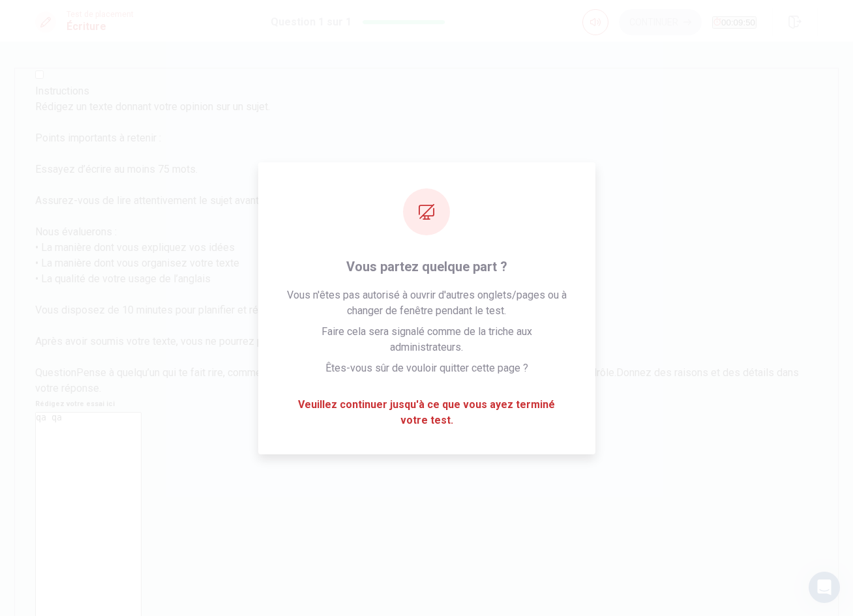  What do you see at coordinates (346, 372) in the screenshot?
I see `span: Pense à quelqu’un qui te fait rire, comme un ami ou un membre de ta famille. Écris qui c’est et c...` at bounding box center [346, 372].